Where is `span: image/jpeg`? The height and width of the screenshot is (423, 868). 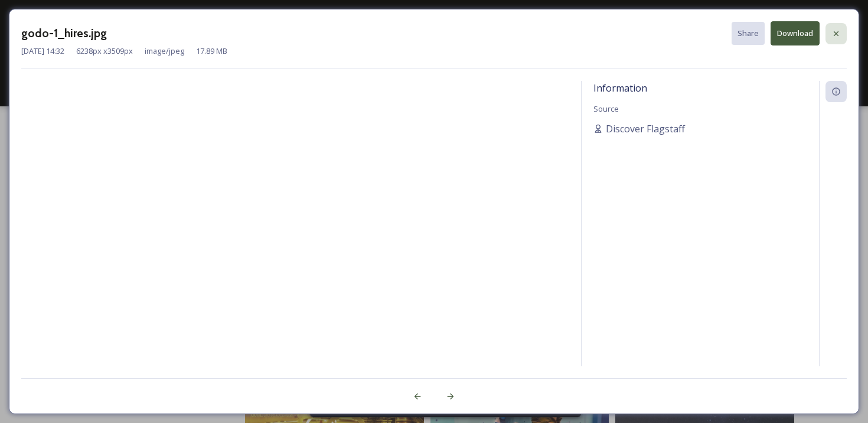 span: image/jpeg is located at coordinates (164, 50).